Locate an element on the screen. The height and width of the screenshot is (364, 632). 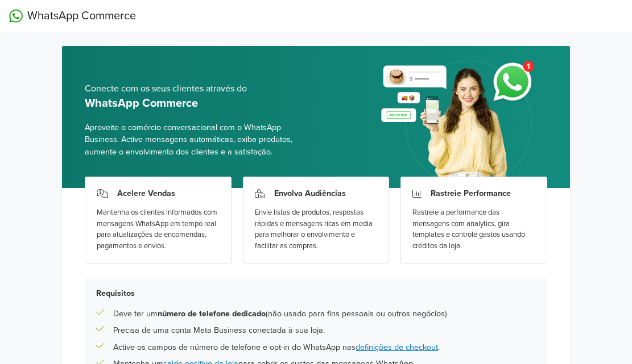
h5: Conecte com os seus clientes através do is located at coordinates (196, 89).